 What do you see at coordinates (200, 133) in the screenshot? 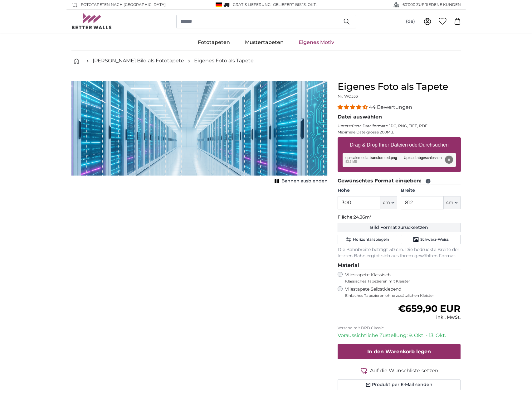
I see `div: 1 of 1` at bounding box center [200, 133].